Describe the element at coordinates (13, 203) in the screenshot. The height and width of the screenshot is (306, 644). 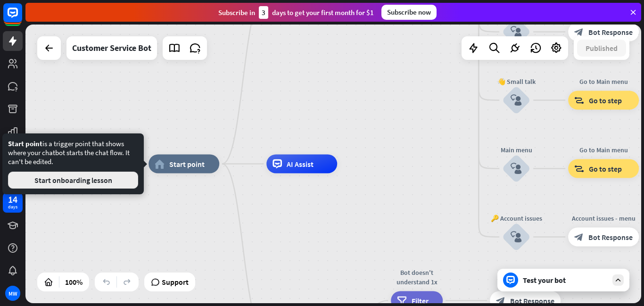
I see `a: 14 days` at that location.